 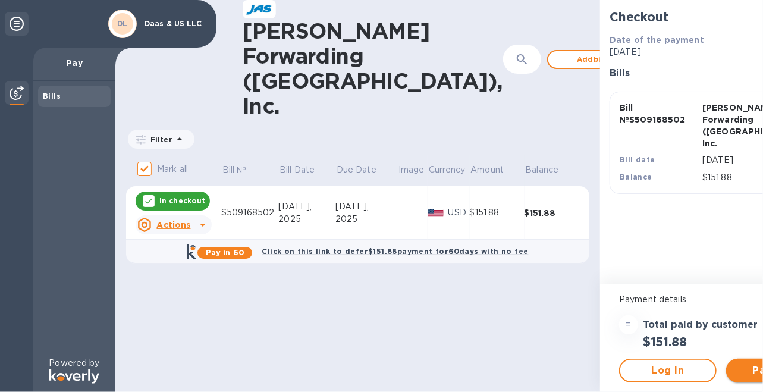 I want to click on b: Bills, so click(x=52, y=96).